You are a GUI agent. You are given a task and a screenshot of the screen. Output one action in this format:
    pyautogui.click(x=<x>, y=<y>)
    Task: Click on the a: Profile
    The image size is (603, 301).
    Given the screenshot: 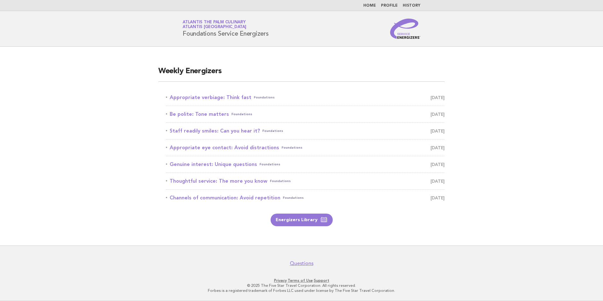 What is the action you would take?
    pyautogui.click(x=389, y=6)
    